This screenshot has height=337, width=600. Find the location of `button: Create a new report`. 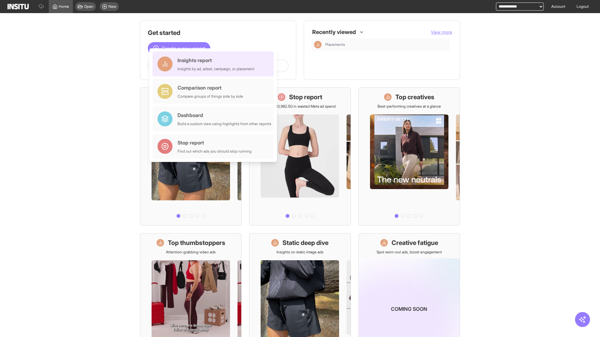

button: Create a new report is located at coordinates (179, 48).